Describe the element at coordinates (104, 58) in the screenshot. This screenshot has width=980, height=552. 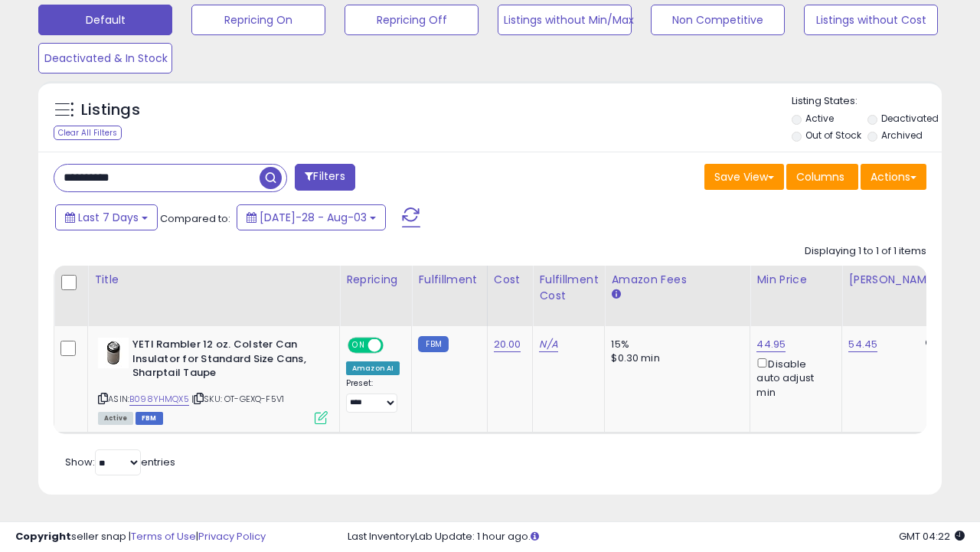
I see `button: Deactivated & In Stock` at that location.